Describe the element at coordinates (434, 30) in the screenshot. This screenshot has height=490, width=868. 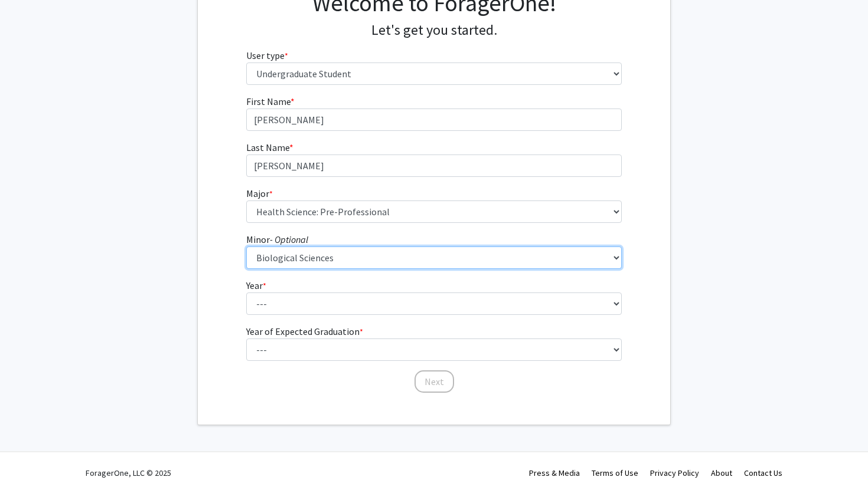
I see `h4: Let's get you started.` at that location.